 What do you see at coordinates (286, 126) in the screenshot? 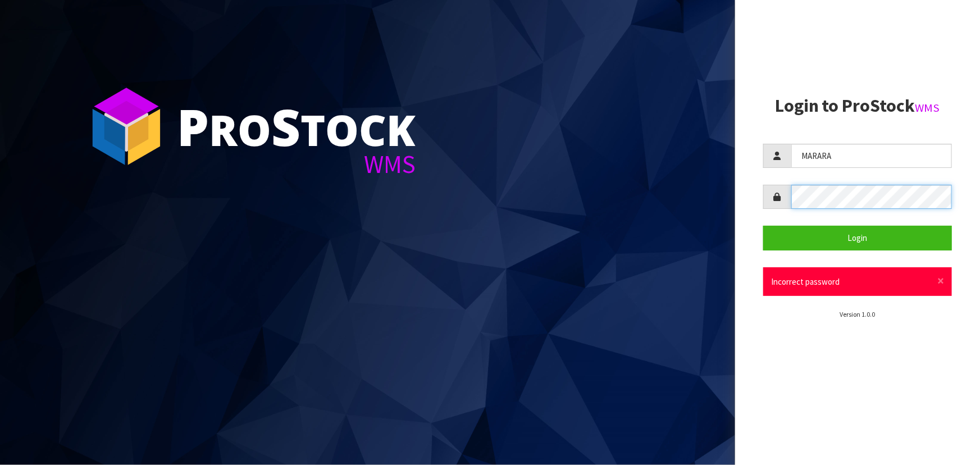
I see `span: S` at bounding box center [286, 126].